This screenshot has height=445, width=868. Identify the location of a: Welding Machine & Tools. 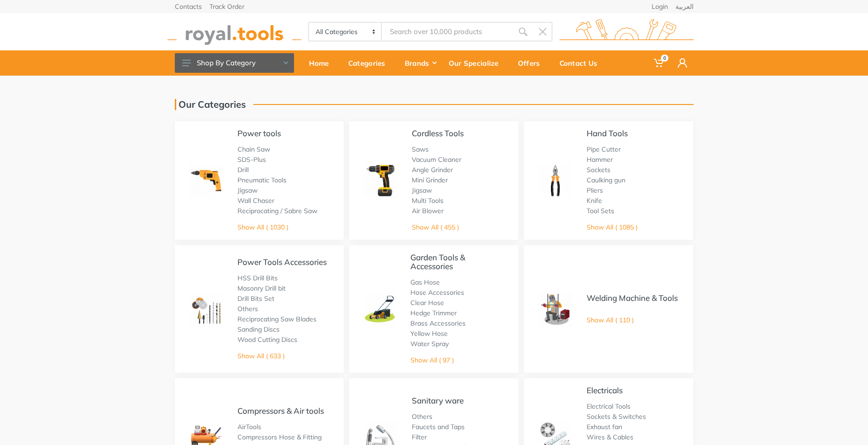
(632, 298).